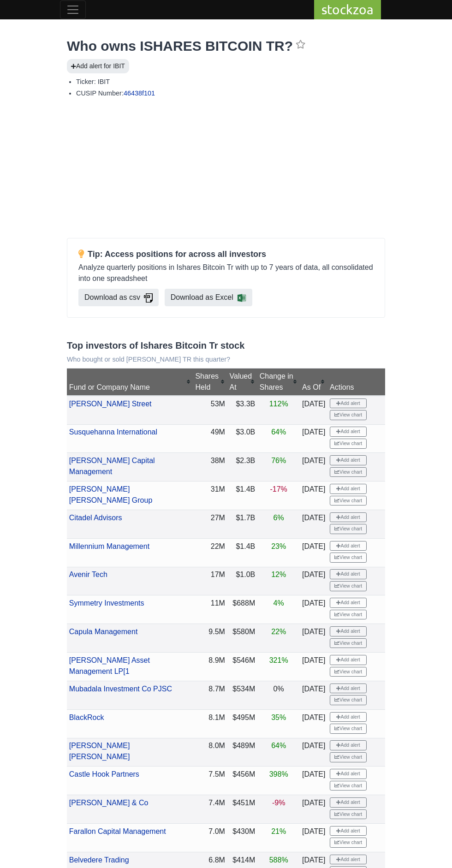 Image resolution: width=452 pixels, height=868 pixels. What do you see at coordinates (242, 382) in the screenshot?
I see `div: Valued At` at bounding box center [242, 382].